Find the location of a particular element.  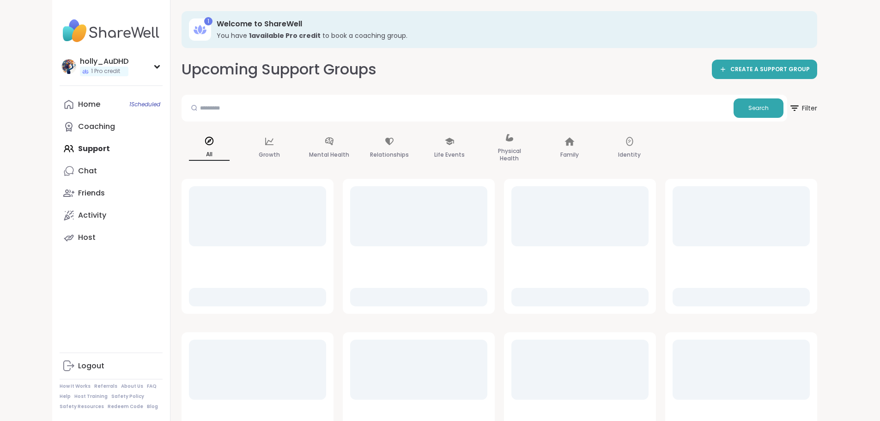

a: Activity is located at coordinates (111, 215).